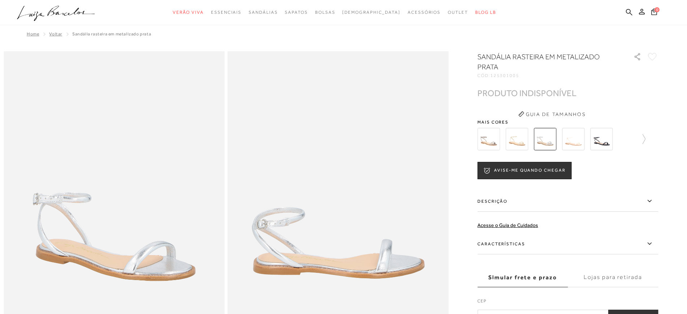  I want to click on a: noSubCategoriesText, so click(371, 12).